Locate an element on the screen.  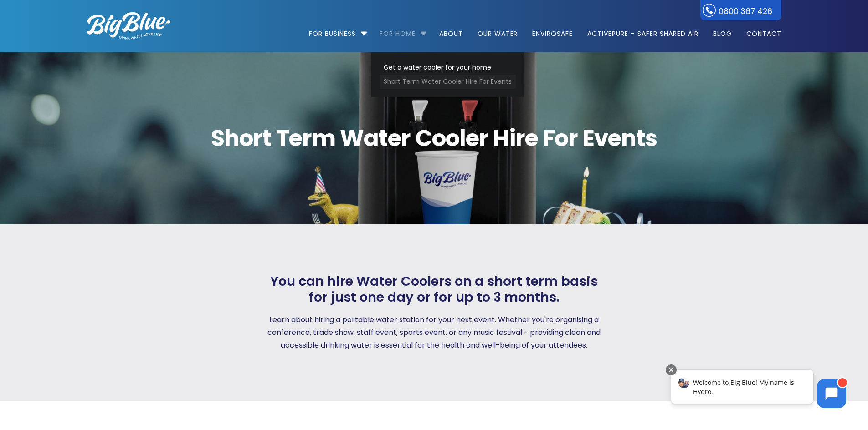
p: Learn about hiring a portable water station for your next event. Whether you're organising a conf... is located at coordinates (434, 332).